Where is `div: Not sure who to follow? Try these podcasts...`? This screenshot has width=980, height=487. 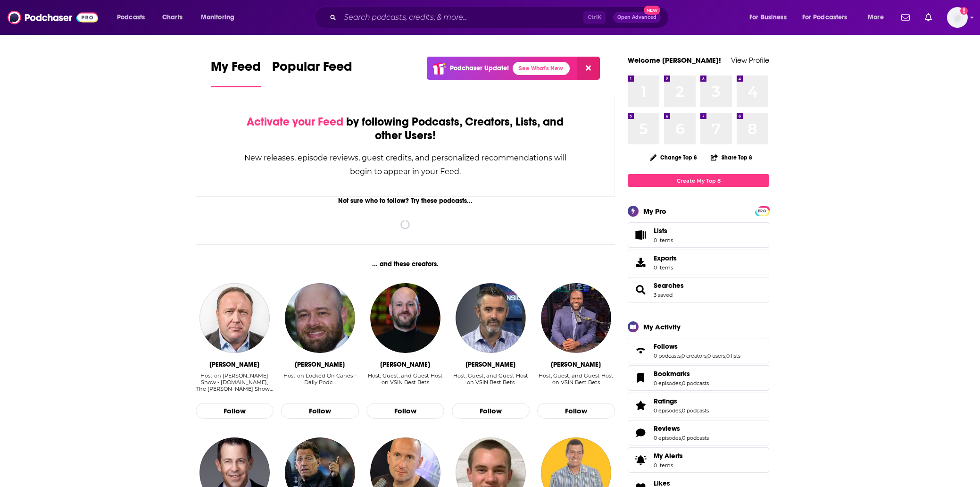 div: Not sure who to follow? Try these podcasts... is located at coordinates (405, 201).